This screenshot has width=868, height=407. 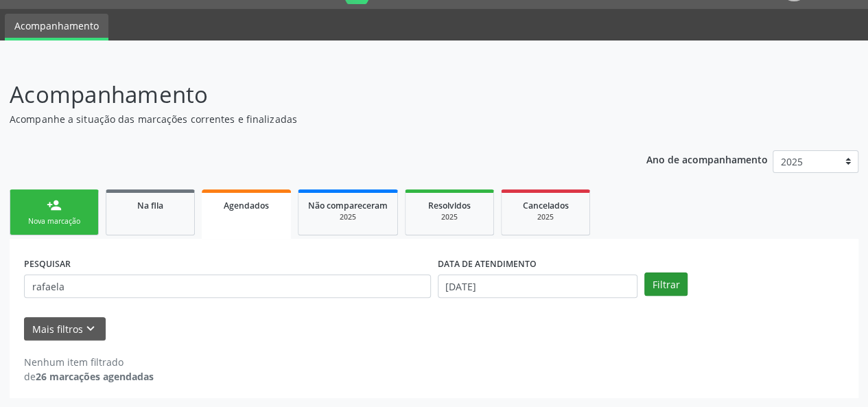 What do you see at coordinates (88, 362) in the screenshot?
I see `div: Nenhum item filtrado` at bounding box center [88, 362].